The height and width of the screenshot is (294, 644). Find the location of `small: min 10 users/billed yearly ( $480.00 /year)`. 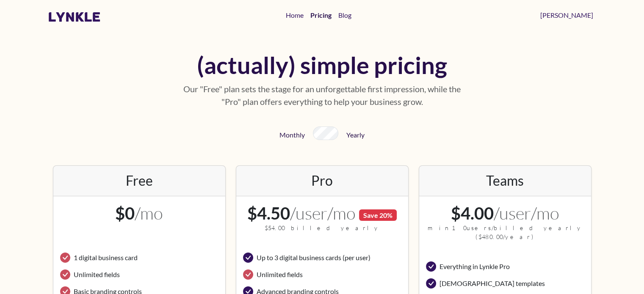

small: min 10 users/billed yearly ( $480.00 /year) is located at coordinates (505, 232).